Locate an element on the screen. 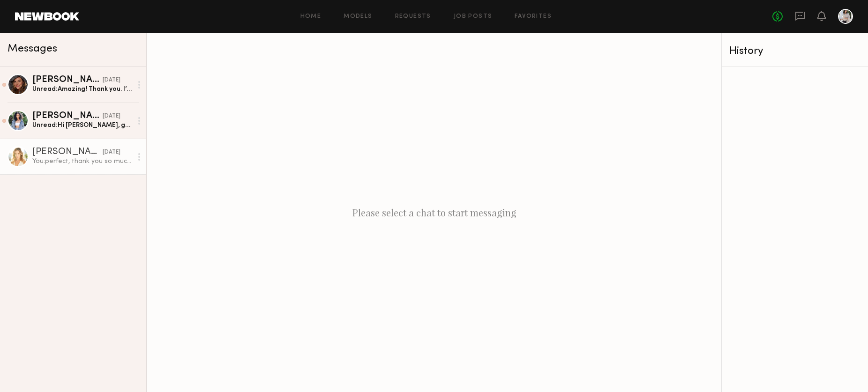 This screenshot has height=392, width=868. a: Favorites is located at coordinates (533, 17).